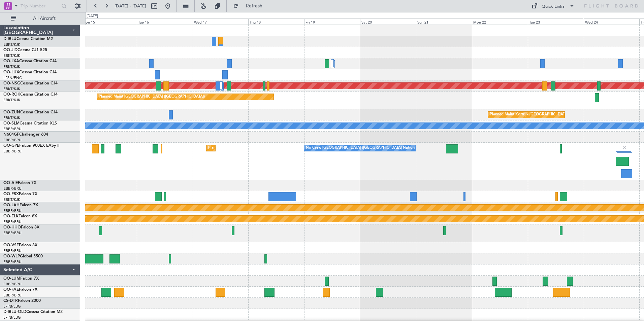 This screenshot has width=644, height=321. Describe the element at coordinates (500, 22) in the screenshot. I see `div: Mon 22` at that location.